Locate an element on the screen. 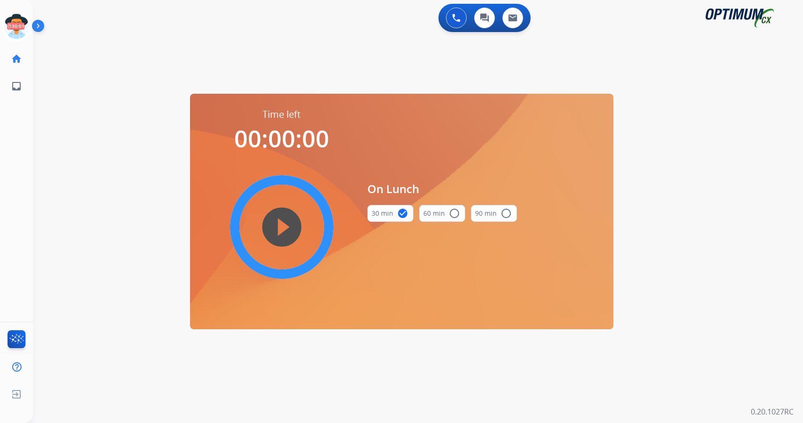 This screenshot has width=803, height=423. mat-icon: check_circle is located at coordinates (403, 213).